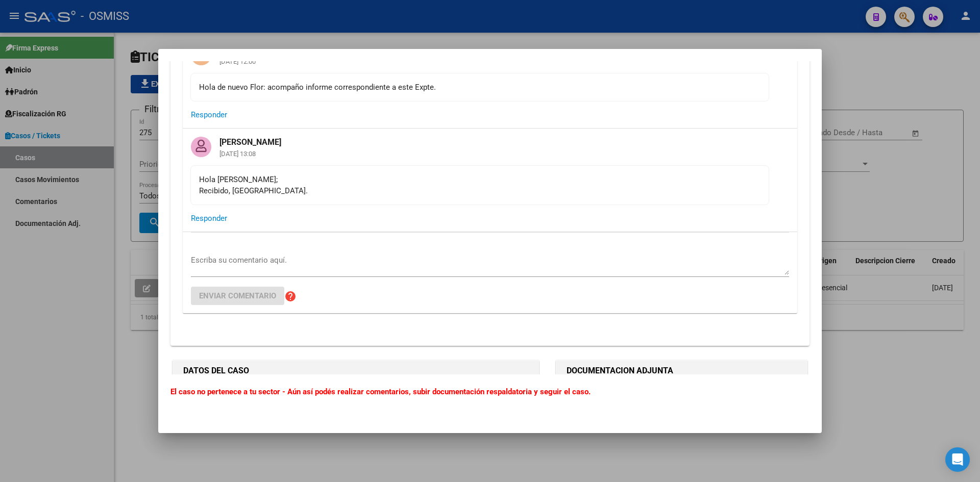 The height and width of the screenshot is (482, 980). I want to click on mat-icon: help, so click(290, 296).